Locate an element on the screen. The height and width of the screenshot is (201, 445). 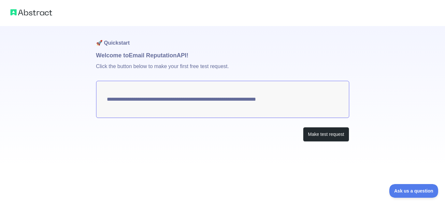
h1: Welcome to Email Reputation API! is located at coordinates (223, 55).